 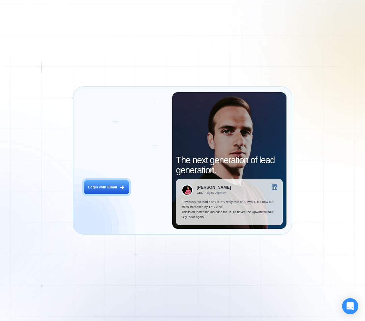 I want to click on div: Login with Email, so click(x=103, y=187).